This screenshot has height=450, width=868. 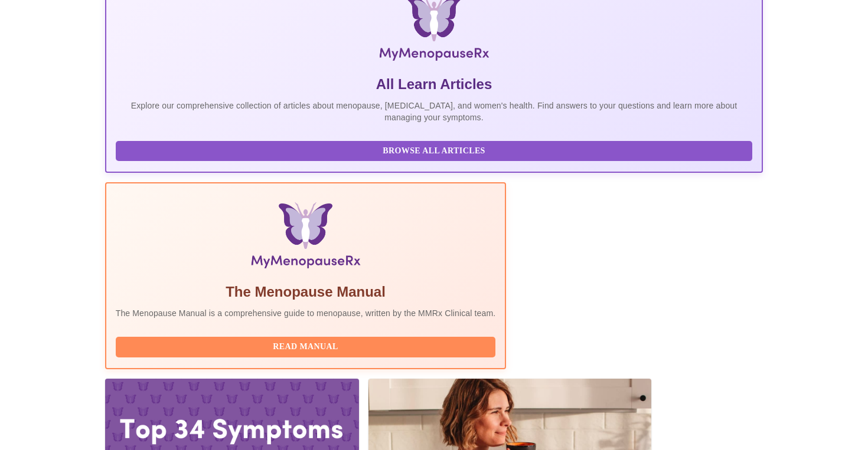 I want to click on a: Read Manual, so click(x=307, y=346).